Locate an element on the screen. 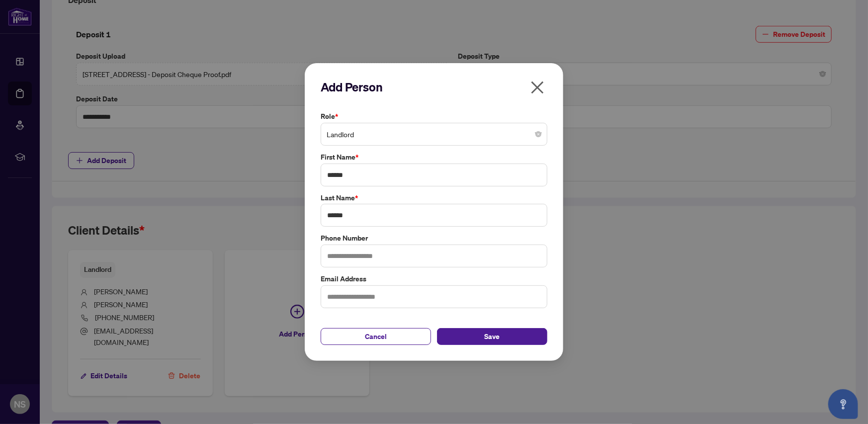 The width and height of the screenshot is (868, 424). span: Landlord is located at coordinates (434, 134).